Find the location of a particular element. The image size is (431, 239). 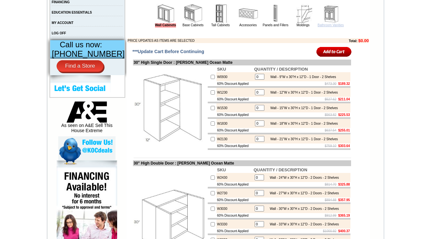

img: Bathroom Vanities is located at coordinates (331, 14).